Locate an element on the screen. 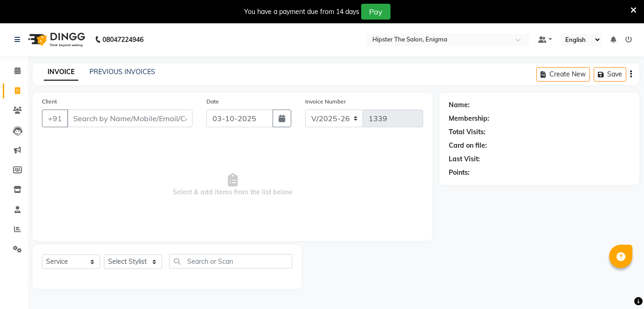 The image size is (644, 309). div: You have a payment due from 14 days is located at coordinates (302, 11).